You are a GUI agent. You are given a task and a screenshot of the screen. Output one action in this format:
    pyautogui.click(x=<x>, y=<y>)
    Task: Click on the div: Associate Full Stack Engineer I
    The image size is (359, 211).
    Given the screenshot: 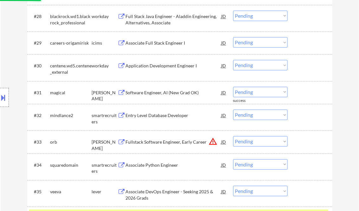 What is the action you would take?
    pyautogui.click(x=174, y=43)
    